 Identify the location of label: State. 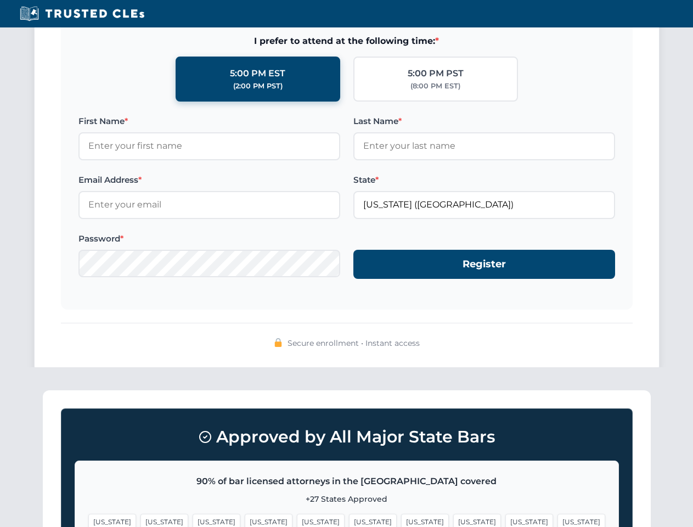
(484, 180).